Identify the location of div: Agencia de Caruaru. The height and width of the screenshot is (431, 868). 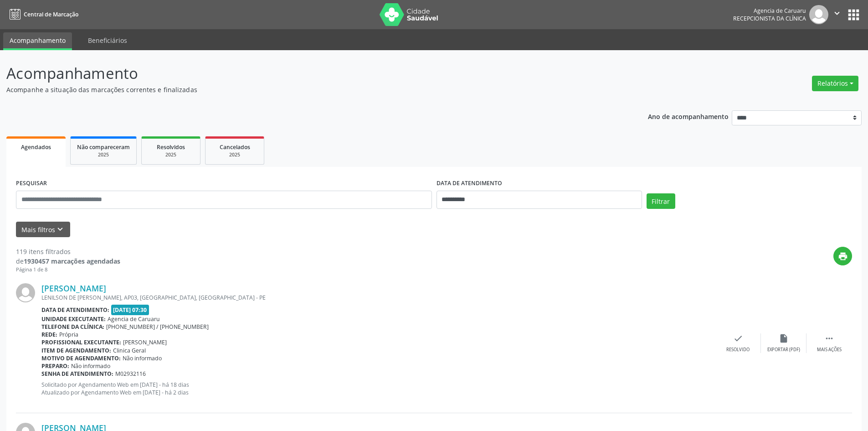
(769, 10).